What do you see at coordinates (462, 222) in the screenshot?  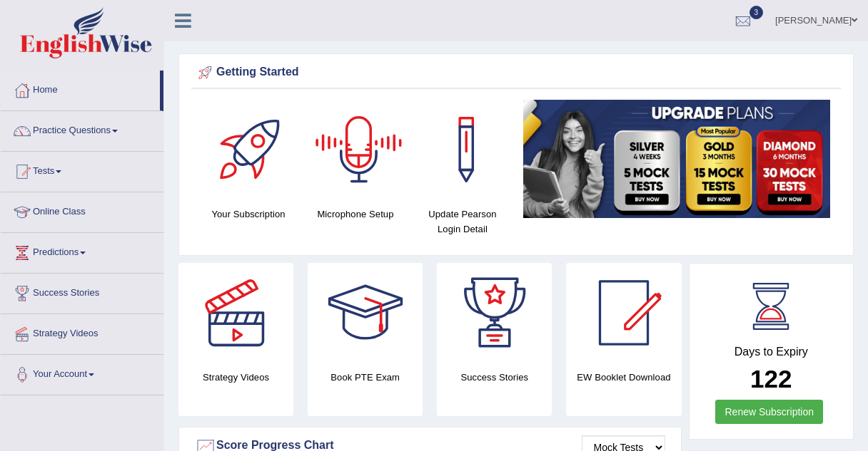 I see `h4: Update Pearson Login Detail` at bounding box center [462, 222].